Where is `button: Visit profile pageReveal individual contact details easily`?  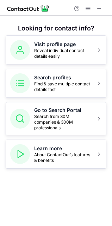 button: Visit profile pageReveal individual contact details easily is located at coordinates (56, 50).